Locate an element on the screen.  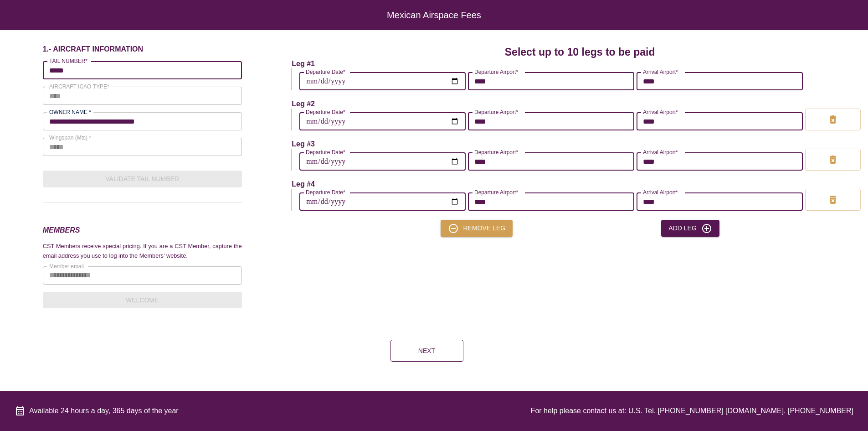
h6: Leg #3 is located at coordinates (303, 144).